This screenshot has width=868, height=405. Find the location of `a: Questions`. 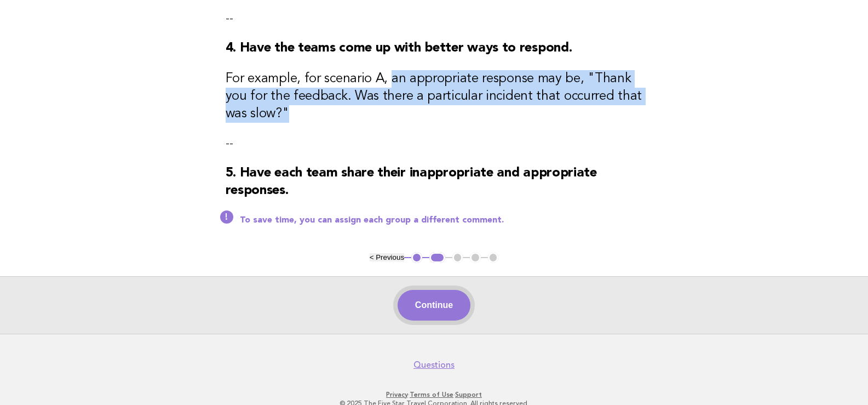

a: Questions is located at coordinates (434, 365).